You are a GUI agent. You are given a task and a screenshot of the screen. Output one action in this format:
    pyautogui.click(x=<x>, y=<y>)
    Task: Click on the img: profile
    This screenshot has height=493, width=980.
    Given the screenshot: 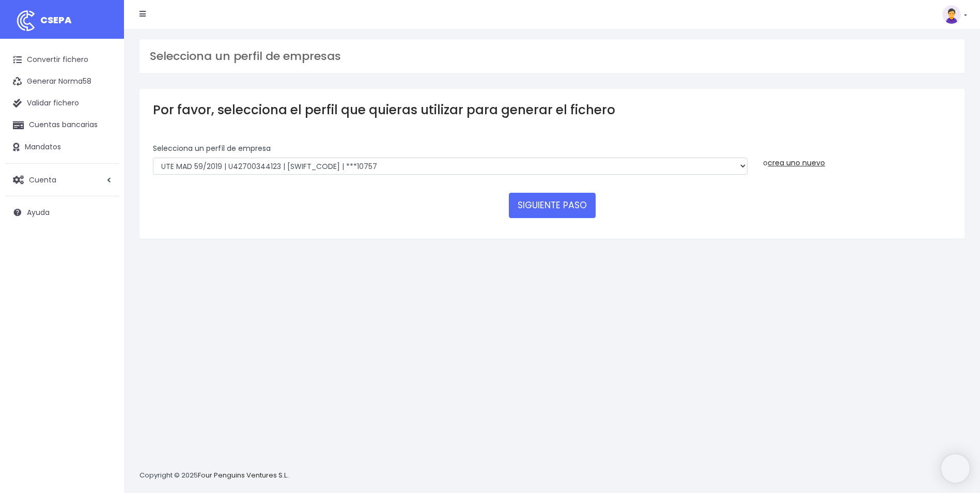 What is the action you would take?
    pyautogui.click(x=951, y=14)
    